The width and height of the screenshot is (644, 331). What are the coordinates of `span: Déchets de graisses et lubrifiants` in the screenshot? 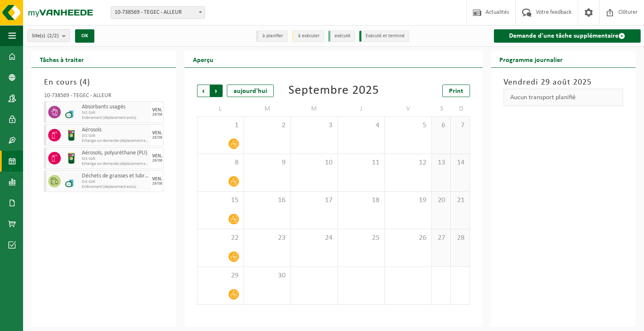 It's located at (115, 177).